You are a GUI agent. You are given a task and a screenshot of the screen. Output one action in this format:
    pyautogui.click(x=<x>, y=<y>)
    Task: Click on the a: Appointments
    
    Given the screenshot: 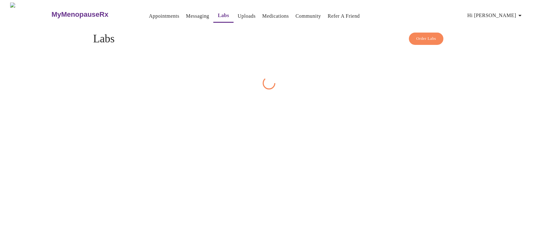 What is the action you would take?
    pyautogui.click(x=164, y=16)
    